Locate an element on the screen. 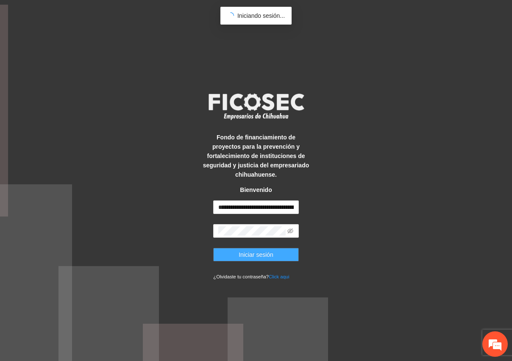 Image resolution: width=512 pixels, height=361 pixels. span: Iniciar sesión is located at coordinates (256, 255).